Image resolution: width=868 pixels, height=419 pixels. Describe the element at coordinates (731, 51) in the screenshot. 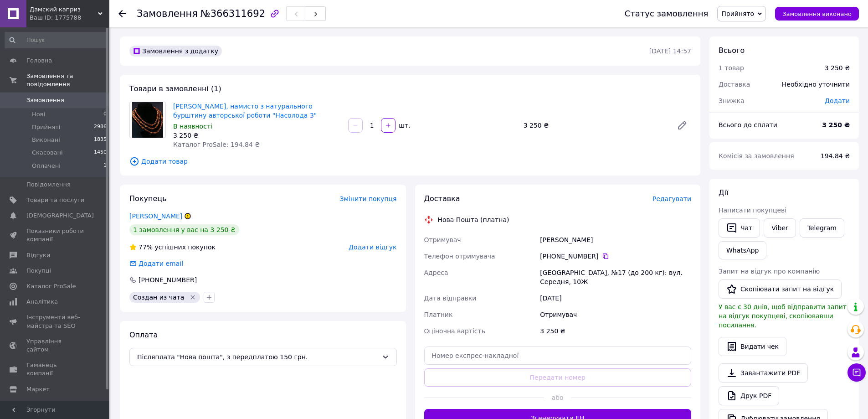

I see `span: Всього` at that location.